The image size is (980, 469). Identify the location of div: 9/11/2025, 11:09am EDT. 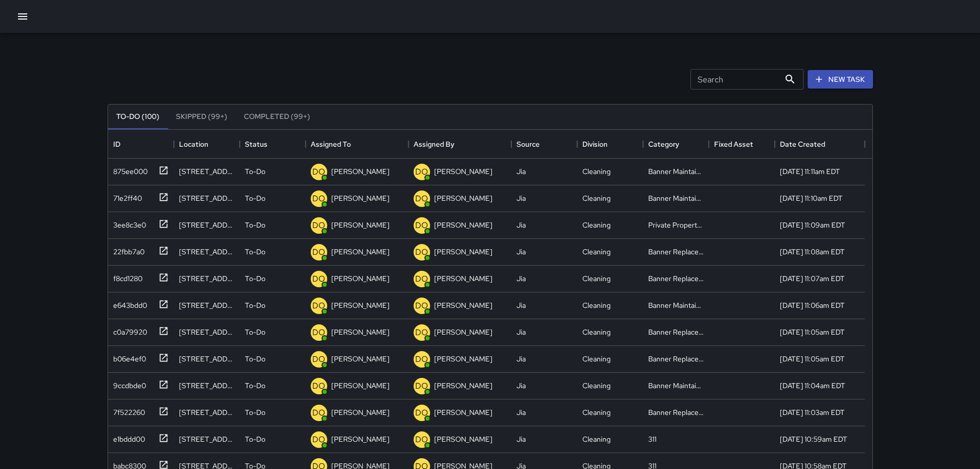
(812, 225).